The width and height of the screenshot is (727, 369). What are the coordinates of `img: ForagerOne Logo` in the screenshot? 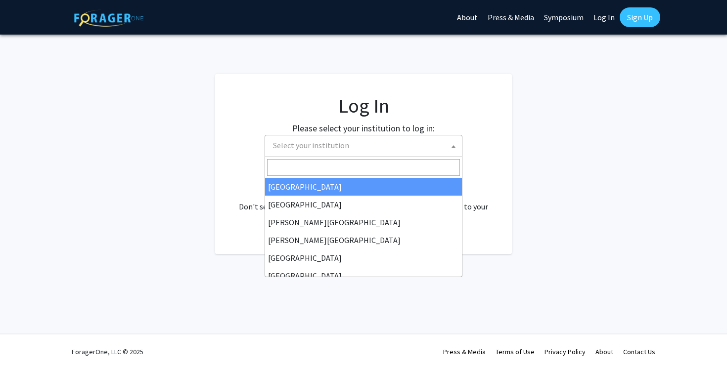 It's located at (109, 18).